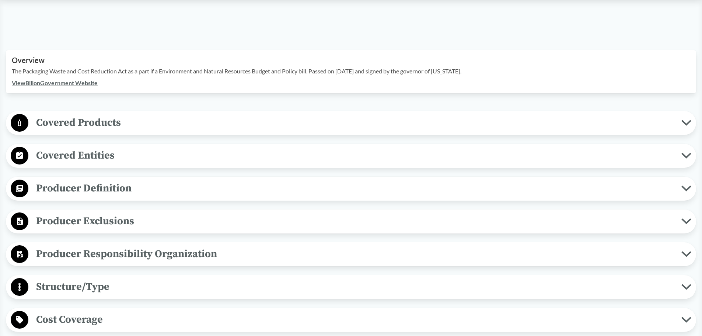 This screenshot has height=336, width=702. I want to click on button: Producer Responsibility Organization, so click(351, 254).